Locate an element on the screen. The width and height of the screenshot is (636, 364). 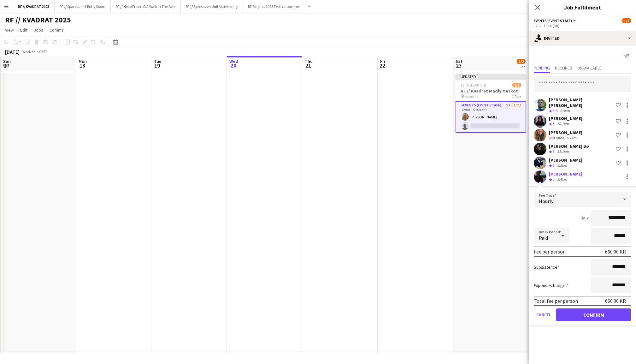
label: Subsistence is located at coordinates (546, 267).